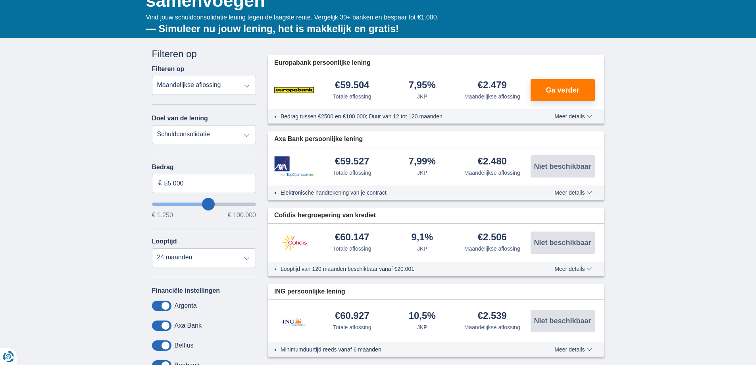 The width and height of the screenshot is (756, 365). Describe the element at coordinates (168, 69) in the screenshot. I see `label: Filteren op` at that location.